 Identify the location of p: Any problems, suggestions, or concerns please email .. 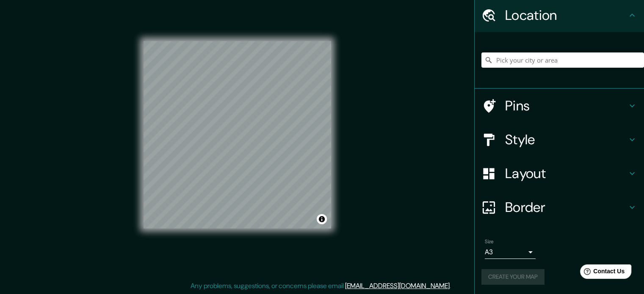
(321, 286).